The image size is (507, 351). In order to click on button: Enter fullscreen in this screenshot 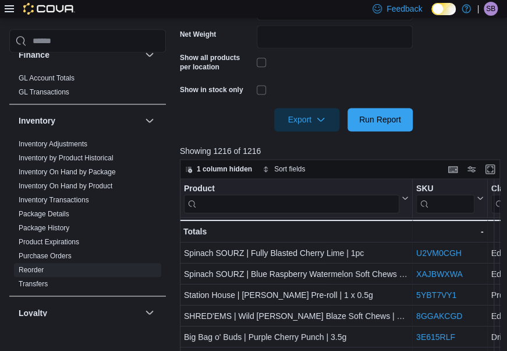, I will do `click(490, 169)`.